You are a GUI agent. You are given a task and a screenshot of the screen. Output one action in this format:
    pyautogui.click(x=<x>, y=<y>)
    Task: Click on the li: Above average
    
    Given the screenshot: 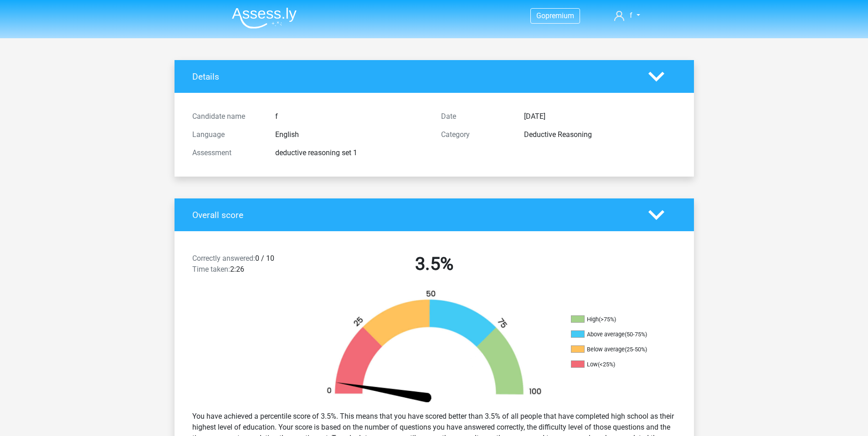 What is the action you would take?
    pyautogui.click(x=617, y=335)
    